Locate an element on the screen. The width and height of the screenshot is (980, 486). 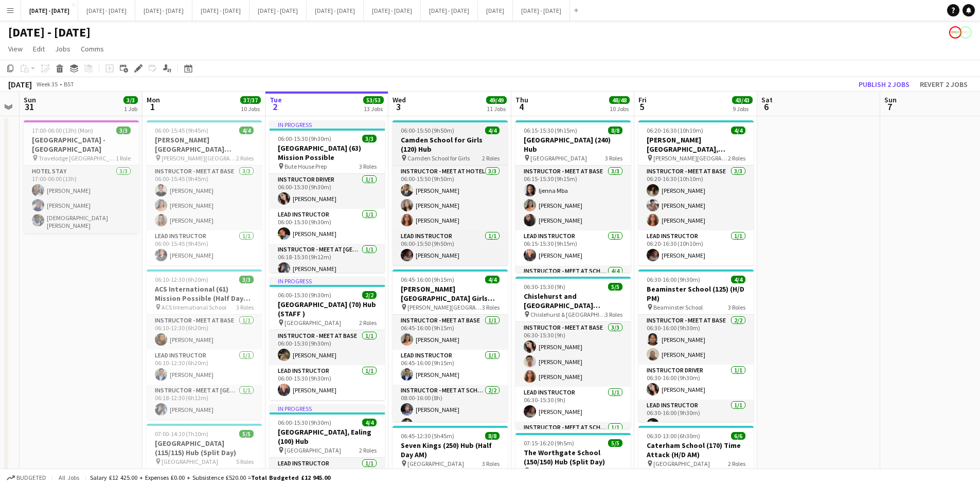
div: BST is located at coordinates (69, 84).